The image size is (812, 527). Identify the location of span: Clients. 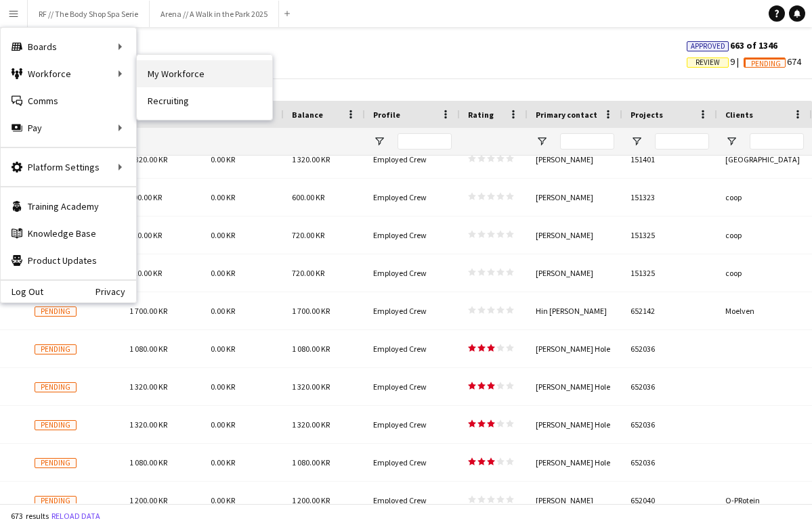
(739, 115).